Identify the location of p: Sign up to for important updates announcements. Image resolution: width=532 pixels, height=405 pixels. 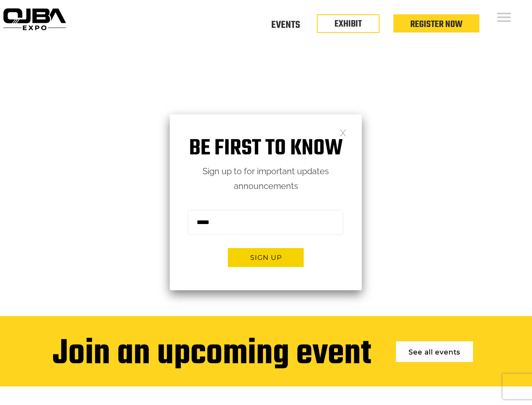
(266, 179).